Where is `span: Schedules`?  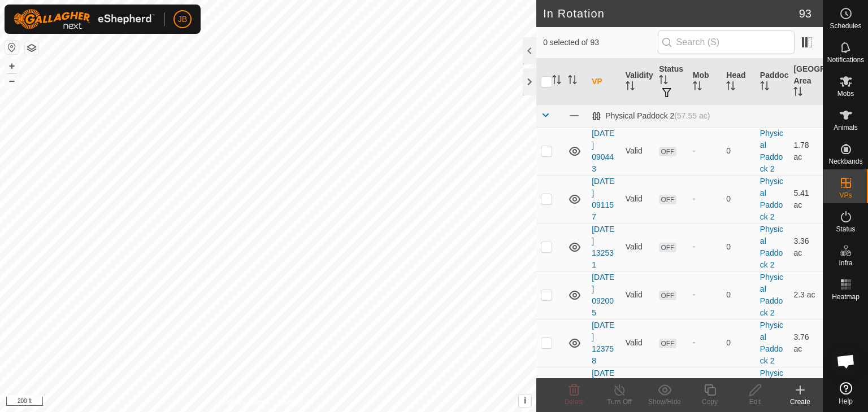 span: Schedules is located at coordinates (846, 26).